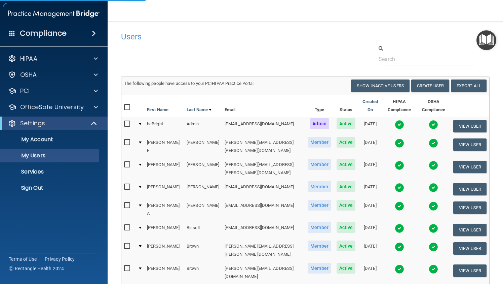 Image resolution: width=503 pixels, height=284 pixels. What do you see at coordinates (427, 59) in the screenshot?
I see `input: Search` at bounding box center [427, 59].